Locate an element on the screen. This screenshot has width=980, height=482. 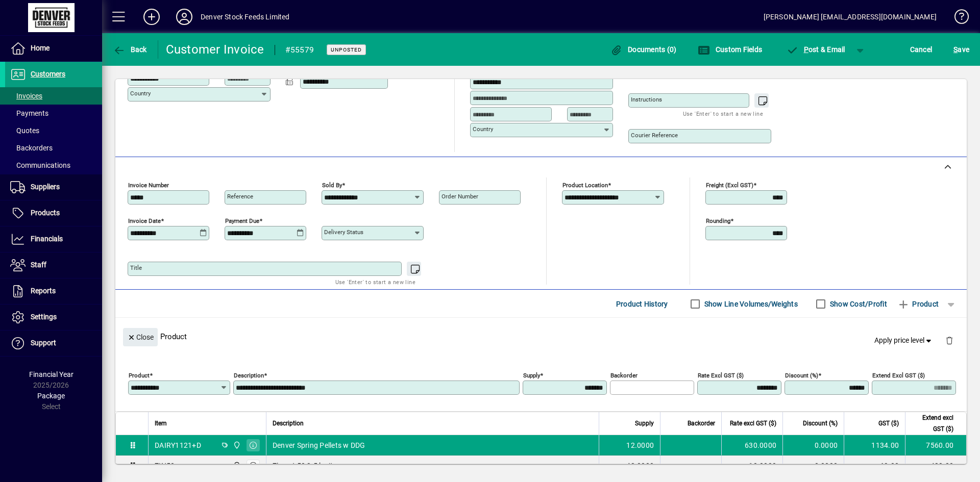
mat-label: Discount (%) is located at coordinates (801, 376).